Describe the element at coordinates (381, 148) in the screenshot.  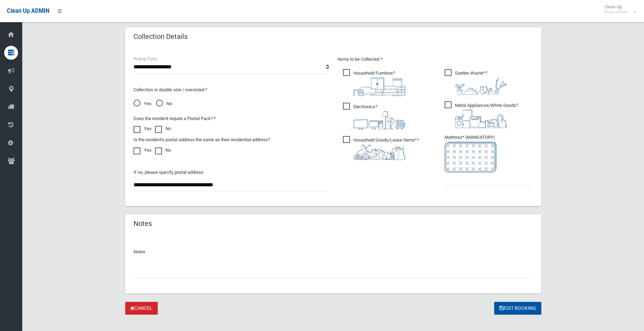
I see `span: Household Goods/Loose Items*` at that location.